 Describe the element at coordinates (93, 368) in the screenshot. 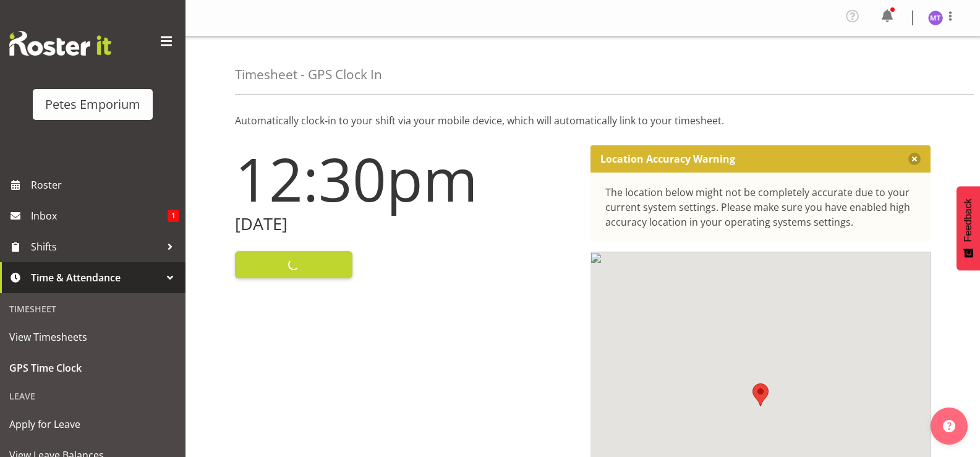

I see `span: GPS Time Clock` at that location.